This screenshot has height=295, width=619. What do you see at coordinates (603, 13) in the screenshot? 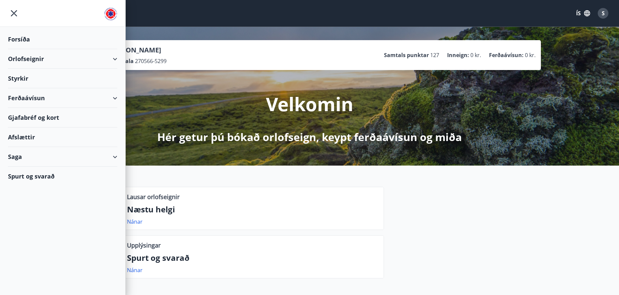
I see `button: S` at bounding box center [603, 13].